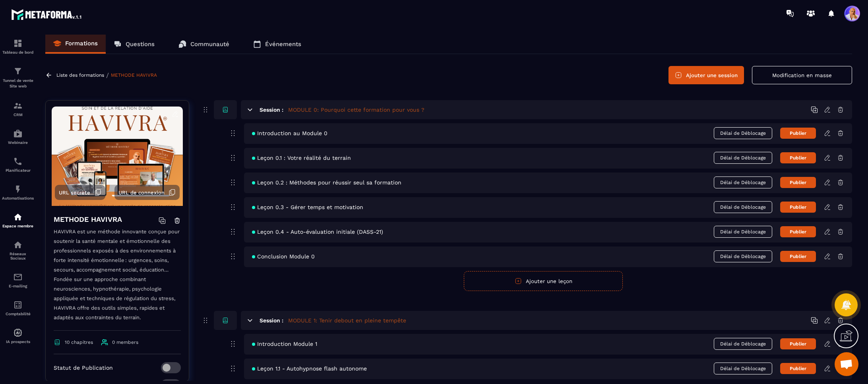 This screenshot has width=868, height=384. Describe the element at coordinates (47, 14) in the screenshot. I see `img: logo` at that location.